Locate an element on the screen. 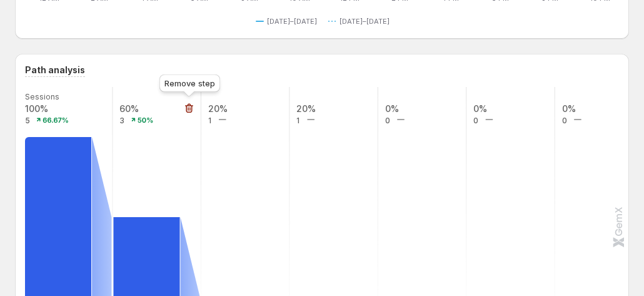 This screenshot has height=296, width=644. text: 3 is located at coordinates (122, 120).